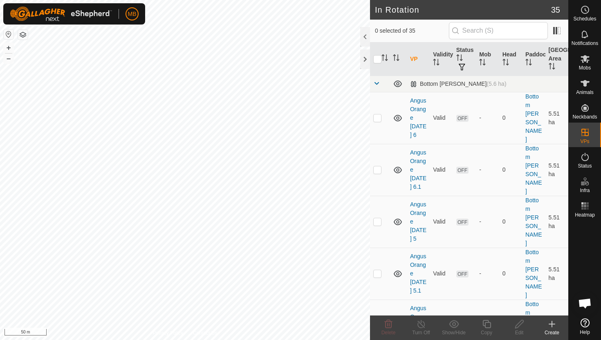 The width and height of the screenshot is (601, 340). What do you see at coordinates (584, 92) in the screenshot?
I see `span: Animals` at bounding box center [584, 92].